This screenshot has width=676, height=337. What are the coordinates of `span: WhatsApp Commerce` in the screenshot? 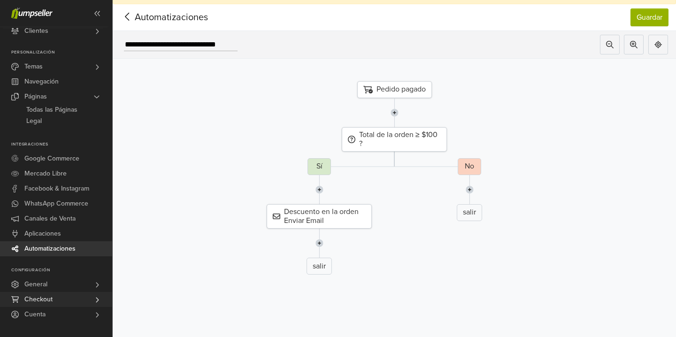 It's located at (56, 204).